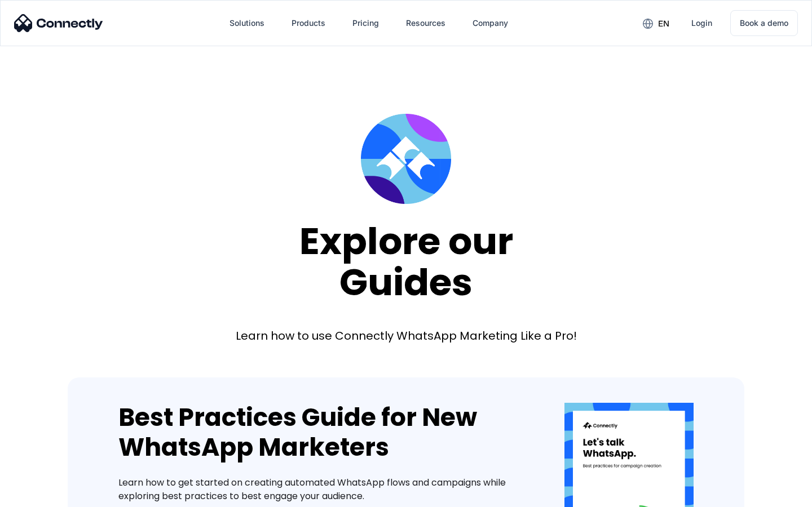  What do you see at coordinates (764, 23) in the screenshot?
I see `a: Book a demo` at bounding box center [764, 23].